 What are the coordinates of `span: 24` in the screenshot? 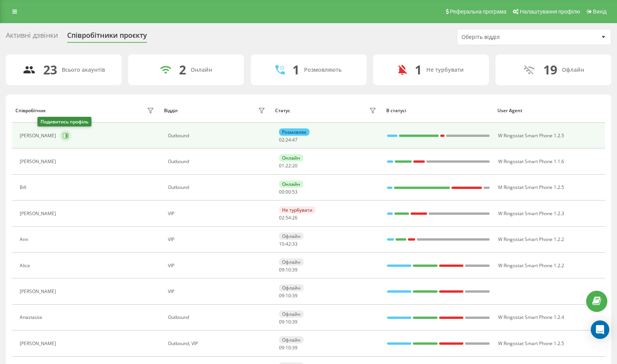 It's located at (288, 139).